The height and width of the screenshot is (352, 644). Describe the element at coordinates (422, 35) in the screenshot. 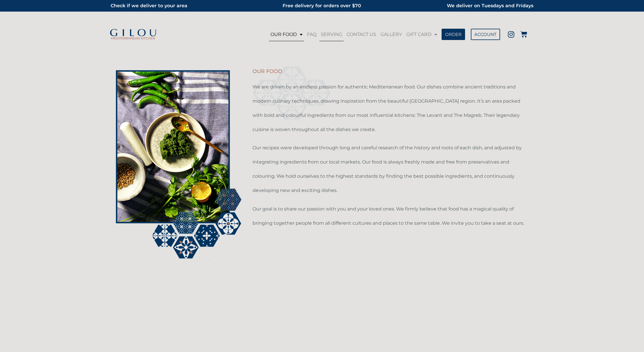

I see `a: GIFT CARD` at that location.